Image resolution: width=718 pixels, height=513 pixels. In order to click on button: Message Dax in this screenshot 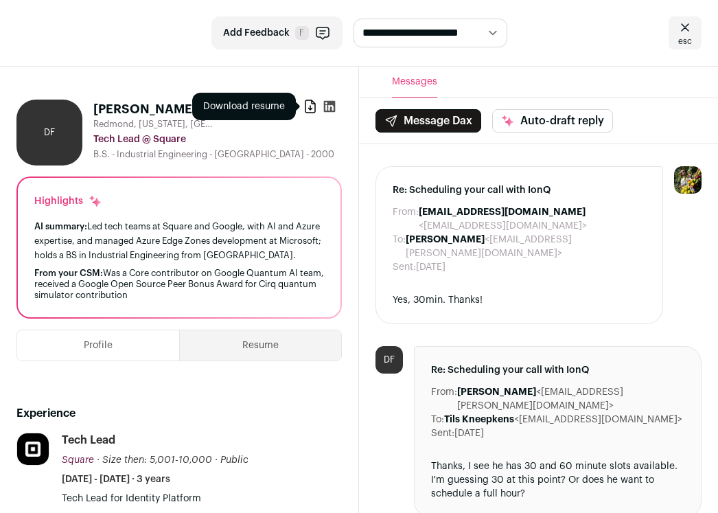, I will do `click(428, 121)`.